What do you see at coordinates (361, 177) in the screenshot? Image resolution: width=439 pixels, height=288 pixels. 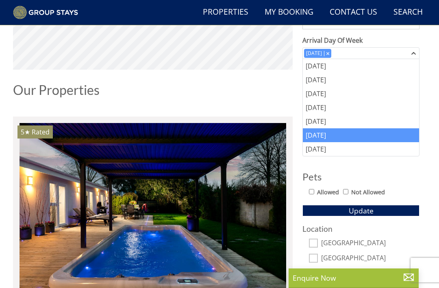 I see `h3: Pets` at bounding box center [361, 177].